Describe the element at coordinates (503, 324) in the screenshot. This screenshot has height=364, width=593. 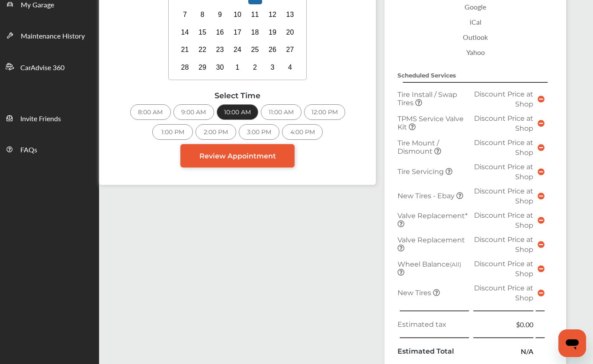
I see `td: $0.00` at that location.